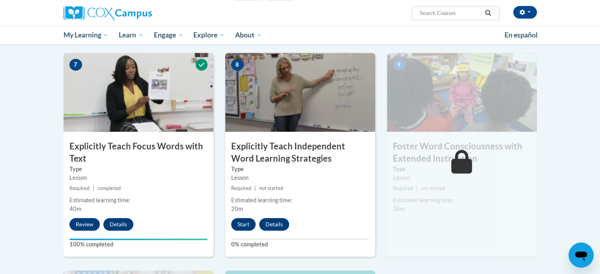 Image resolution: width=600 pixels, height=274 pixels. What do you see at coordinates (109, 188) in the screenshot?
I see `span: completed` at bounding box center [109, 188].